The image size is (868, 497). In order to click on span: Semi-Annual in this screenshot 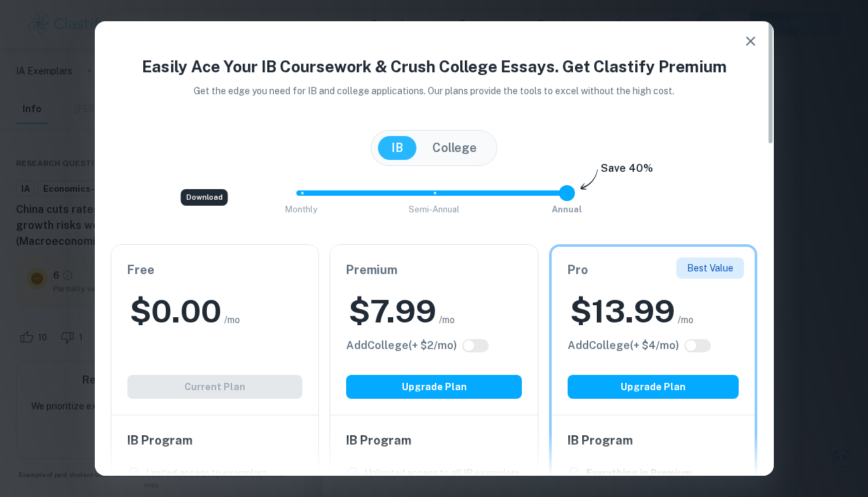, I will do `click(434, 209)`.